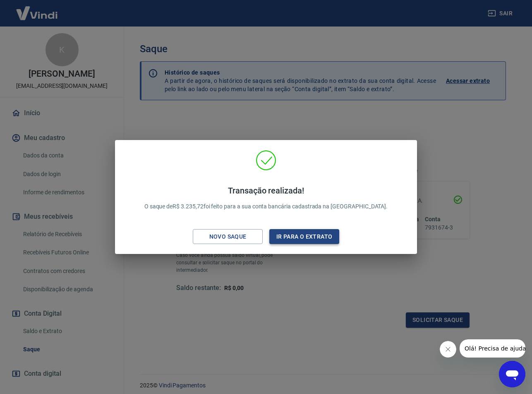 The height and width of the screenshot is (394, 532). What do you see at coordinates (228, 236) in the screenshot?
I see `div: Novo saque` at bounding box center [228, 236].